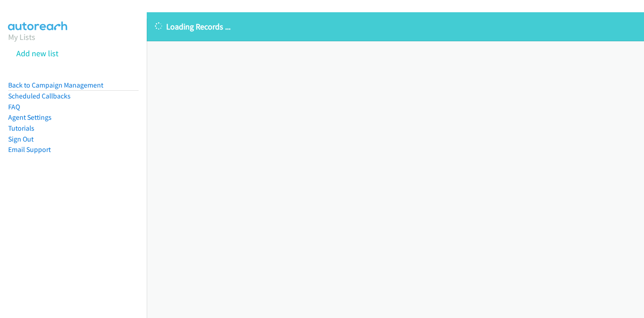  I want to click on a: FAQ, so click(14, 106).